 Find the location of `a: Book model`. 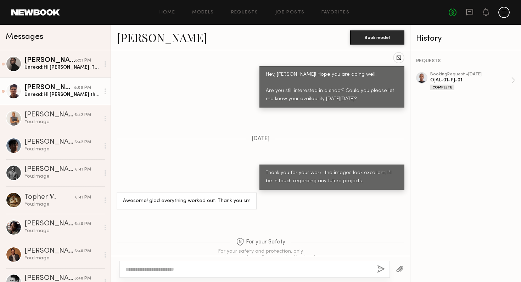

a: Book model is located at coordinates (377, 37).